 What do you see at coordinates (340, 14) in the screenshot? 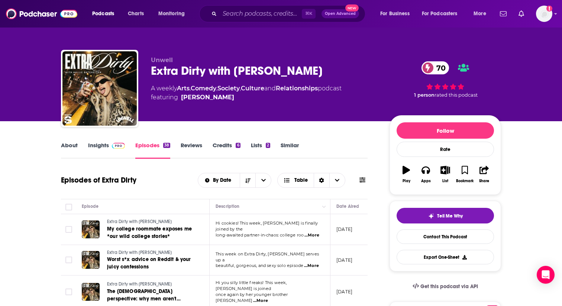
I see `span: Open Advanced` at bounding box center [340, 14].